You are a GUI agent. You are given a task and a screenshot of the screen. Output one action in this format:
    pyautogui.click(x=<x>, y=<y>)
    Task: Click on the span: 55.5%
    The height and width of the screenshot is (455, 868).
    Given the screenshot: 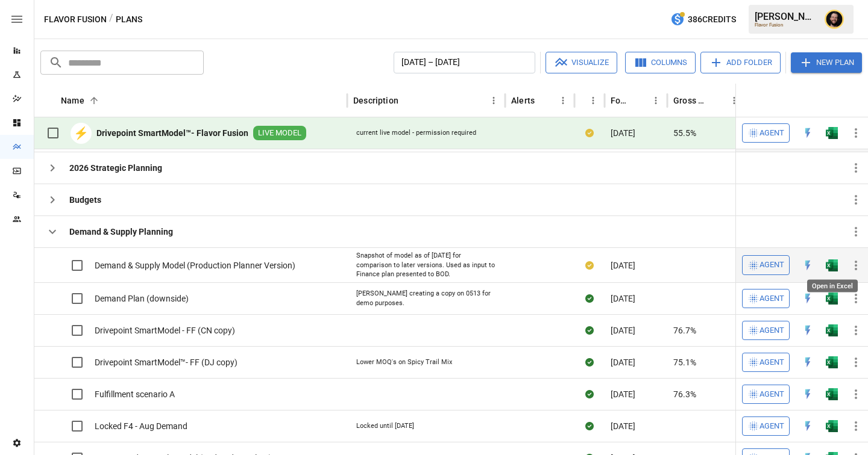 What is the action you would take?
    pyautogui.click(x=685, y=133)
    